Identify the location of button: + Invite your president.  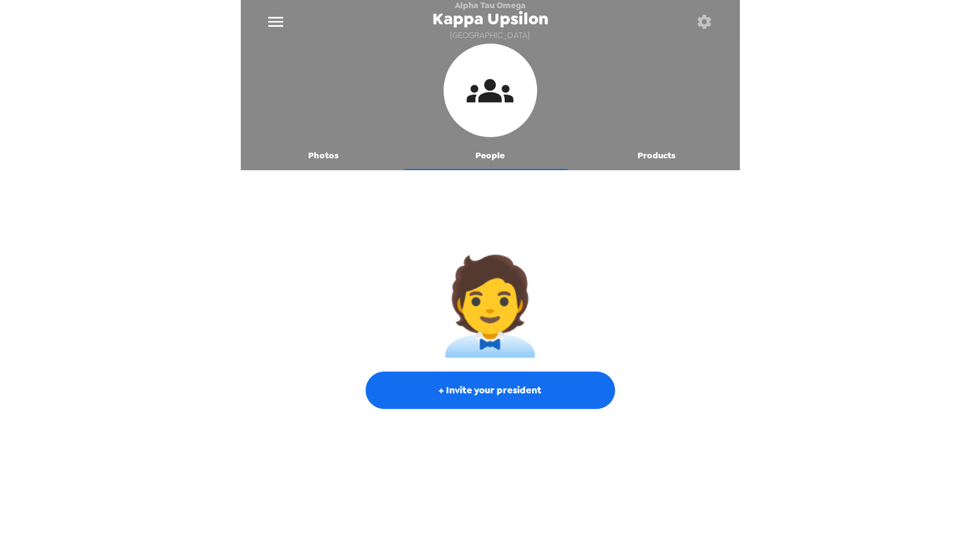
(490, 390).